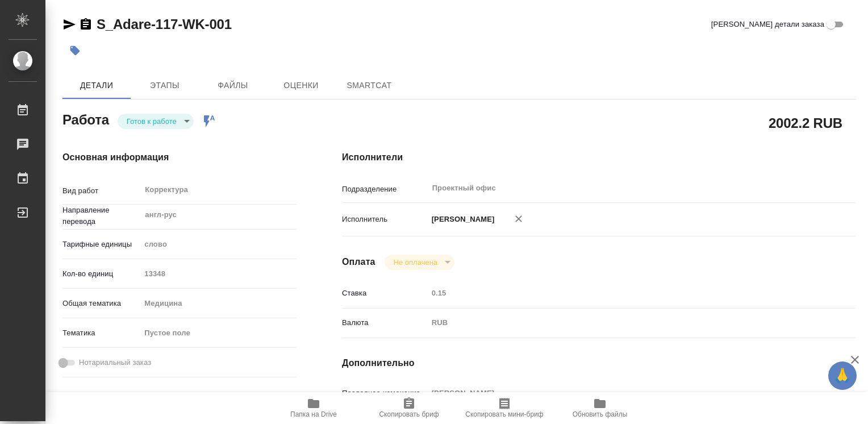 The image size is (868, 424). What do you see at coordinates (101, 216) in the screenshot?
I see `p: Направление перевода` at bounding box center [101, 216].